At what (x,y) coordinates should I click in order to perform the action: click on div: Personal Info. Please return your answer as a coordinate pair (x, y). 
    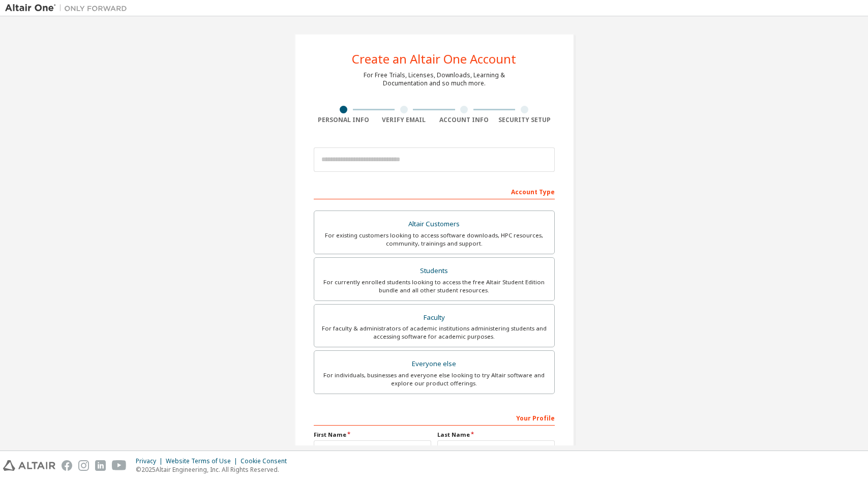
    Looking at the image, I should click on (344, 120).